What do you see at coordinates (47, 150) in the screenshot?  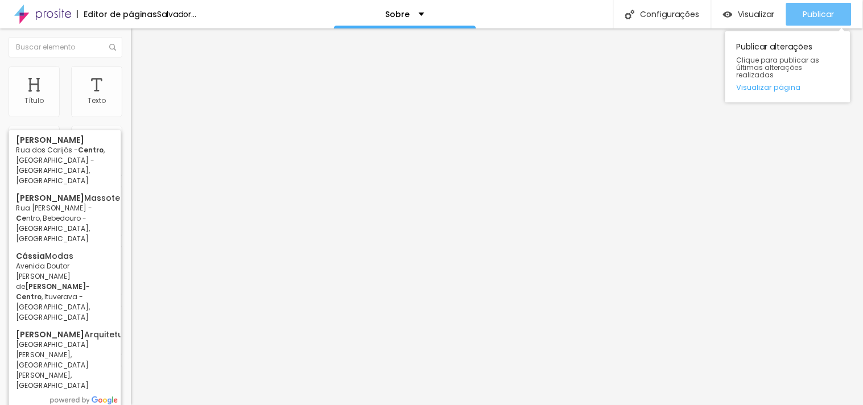 I see `font: Rua dos Carijós -` at bounding box center [47, 150].